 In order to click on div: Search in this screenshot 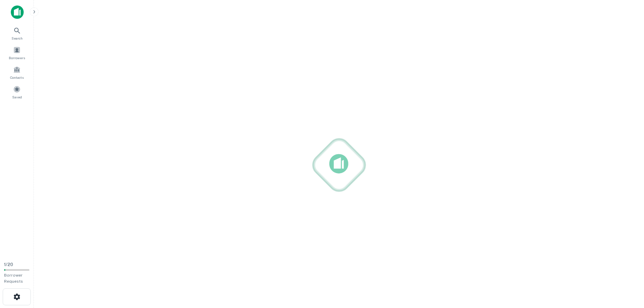, I will do `click(17, 33)`.